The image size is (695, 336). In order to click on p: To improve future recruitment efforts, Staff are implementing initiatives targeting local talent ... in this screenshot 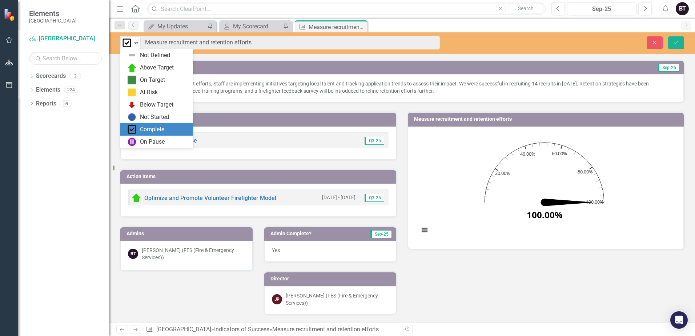, I will do `click(402, 87)`.